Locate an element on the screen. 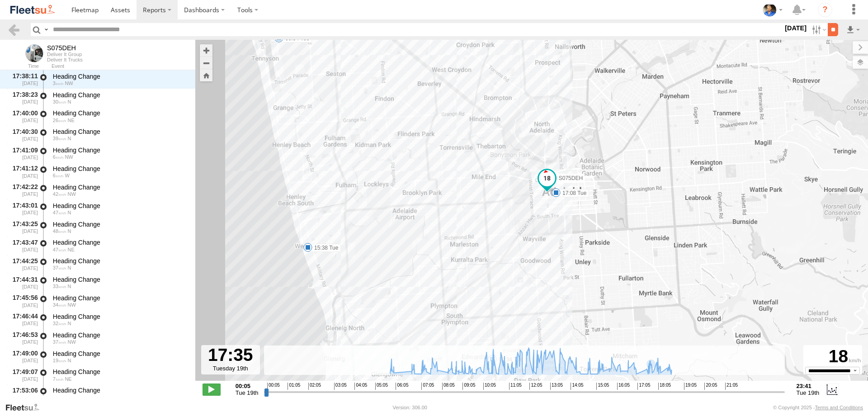 This screenshot has height=412, width=868. label: Search Filter Options is located at coordinates (818, 29).